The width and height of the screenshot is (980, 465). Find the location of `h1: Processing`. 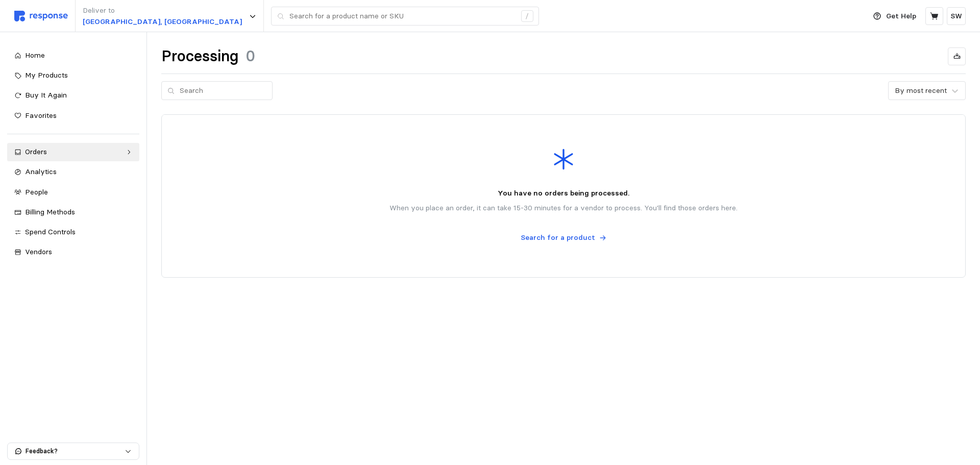

h1: Processing is located at coordinates (199, 56).